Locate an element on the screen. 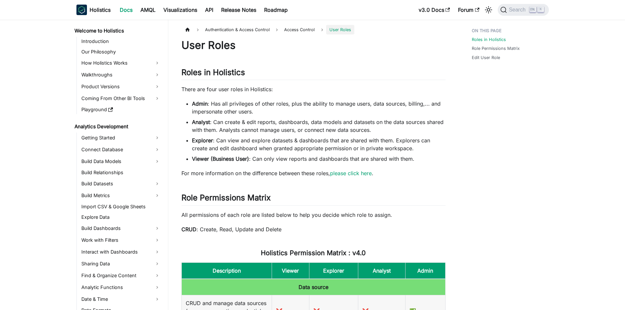  a: Build Data Models is located at coordinates (121, 162).